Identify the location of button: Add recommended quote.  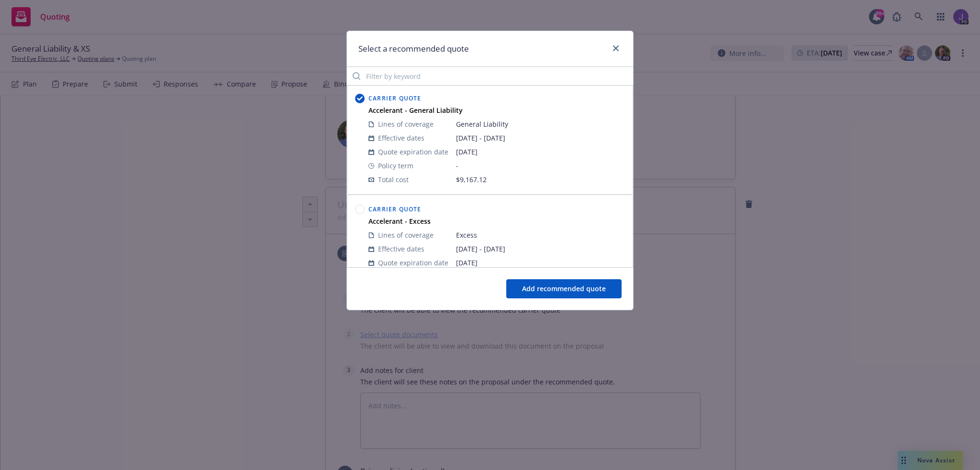
(563, 289).